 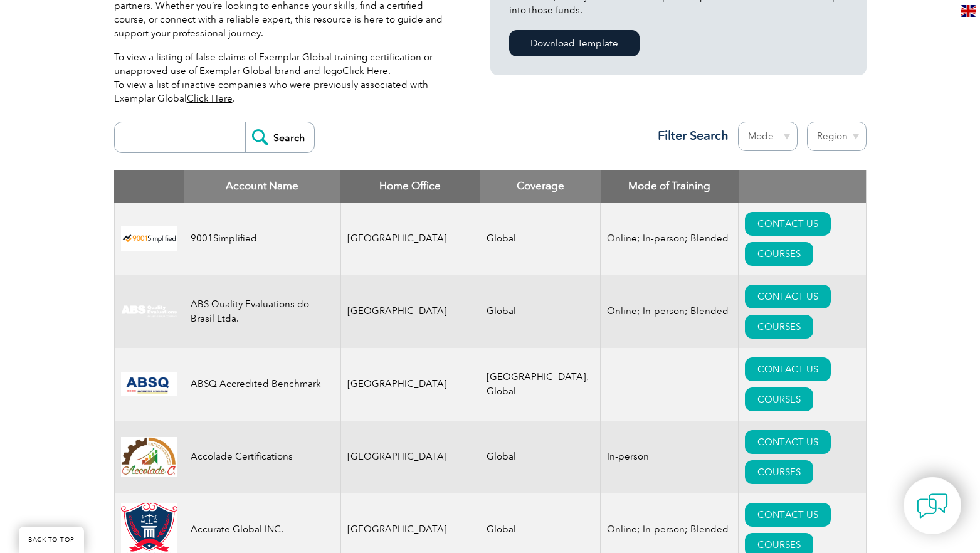 I want to click on img: en, so click(x=968, y=11).